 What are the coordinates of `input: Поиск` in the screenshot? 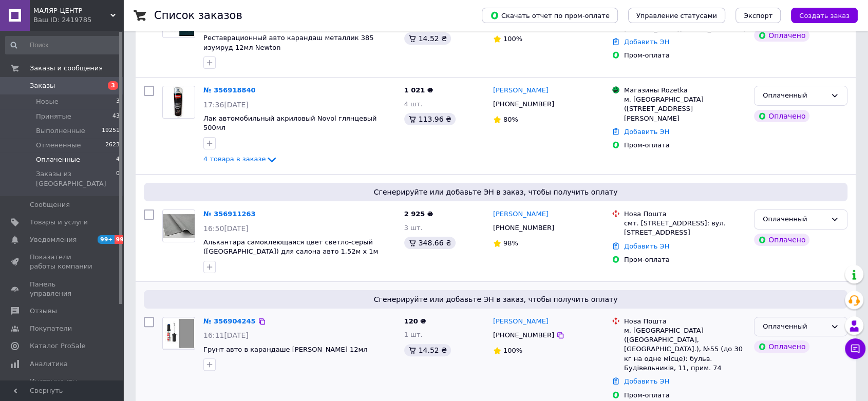 It's located at (63, 45).